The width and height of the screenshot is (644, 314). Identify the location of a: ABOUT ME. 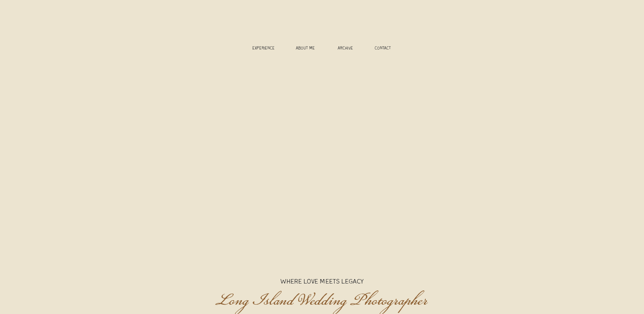
(306, 49).